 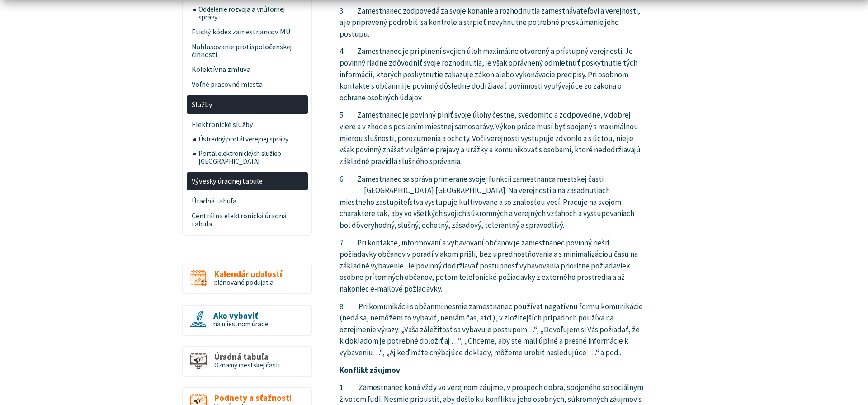 What do you see at coordinates (247, 84) in the screenshot?
I see `span: Voľné pracovné miesta` at bounding box center [247, 84].